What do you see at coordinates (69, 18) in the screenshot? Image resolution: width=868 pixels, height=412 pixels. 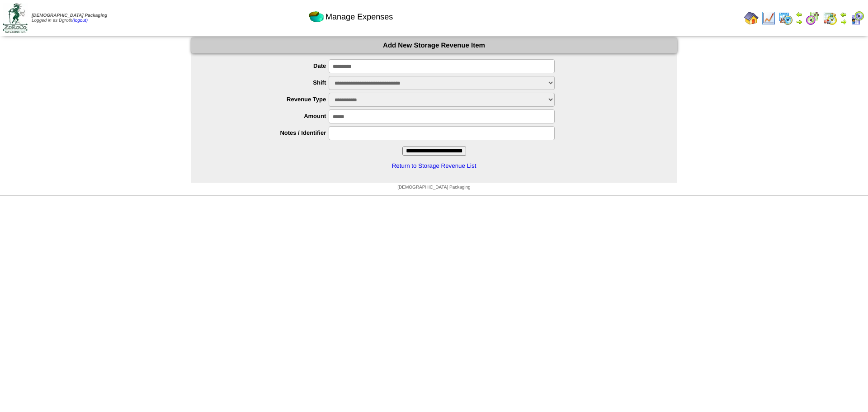 I see `span: Logged in as Dgroth` at bounding box center [69, 18].